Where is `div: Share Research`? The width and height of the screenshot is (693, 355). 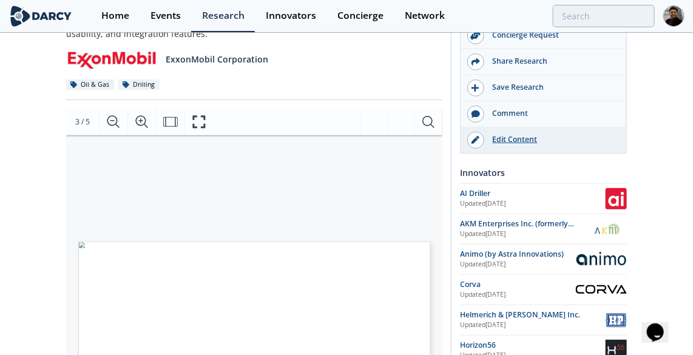 div: Share Research is located at coordinates (553, 61).